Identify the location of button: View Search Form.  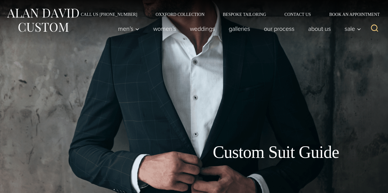
(375, 29).